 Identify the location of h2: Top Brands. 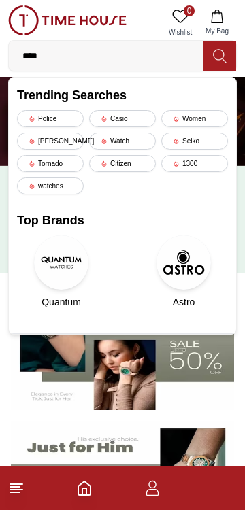
(122, 220).